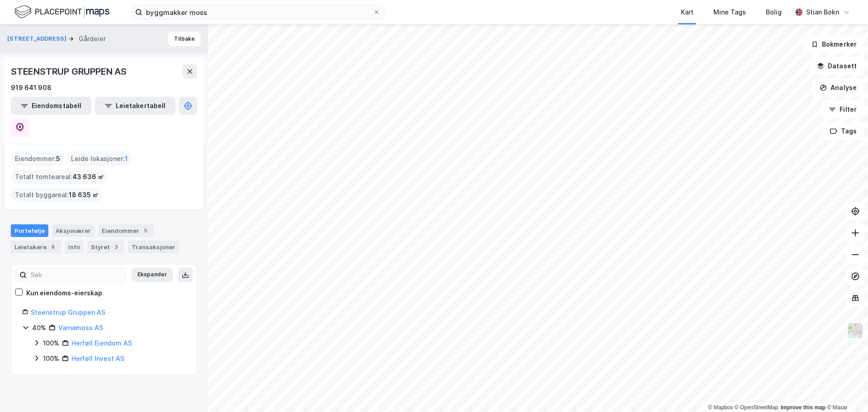 Image resolution: width=868 pixels, height=412 pixels. I want to click on button: Tilbake, so click(185, 39).